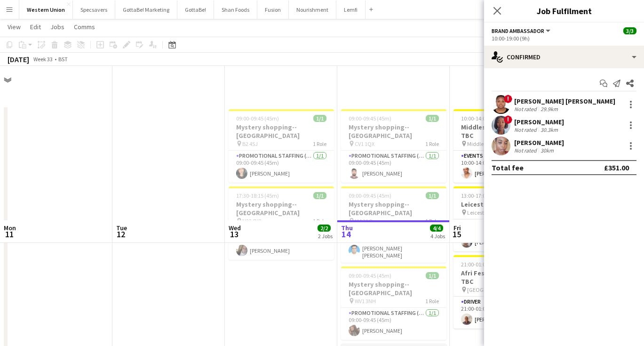 This screenshot has height=346, width=644. What do you see at coordinates (324, 228) in the screenshot?
I see `span: 2/2` at bounding box center [324, 228].